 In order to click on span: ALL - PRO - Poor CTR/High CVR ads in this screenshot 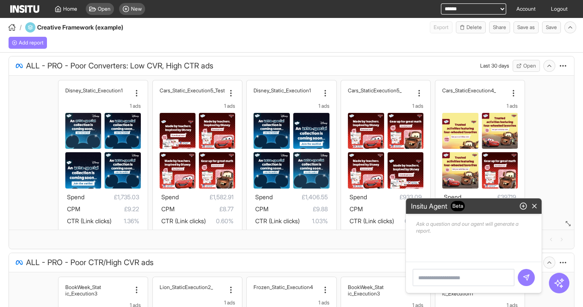, I will do `click(90, 262)`.